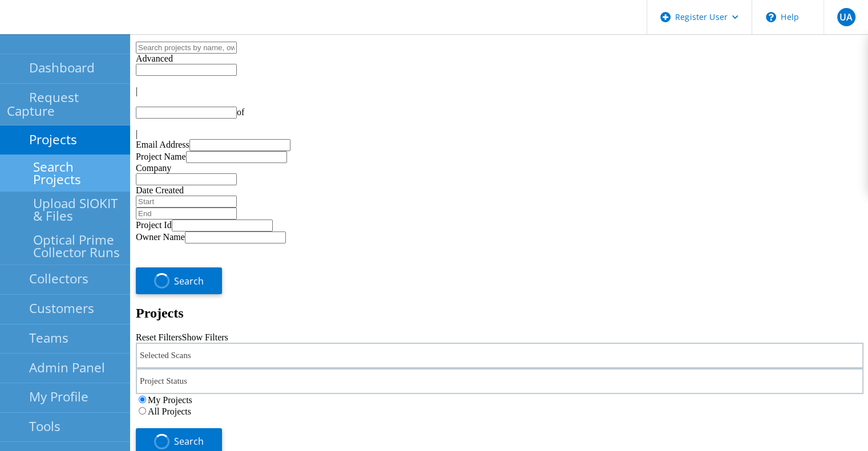 This screenshot has width=868, height=451. I want to click on b: Projects, so click(160, 313).